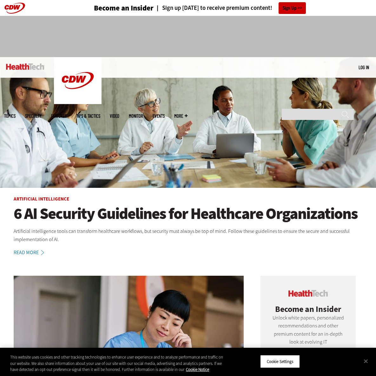  I want to click on div: This website uses cookies and other tracking technologies to enhance user experience and to analy..., so click(118, 363).